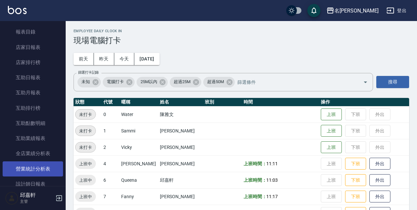  What do you see at coordinates (281, 102) in the screenshot?
I see `th: 時間` at bounding box center [281, 102].